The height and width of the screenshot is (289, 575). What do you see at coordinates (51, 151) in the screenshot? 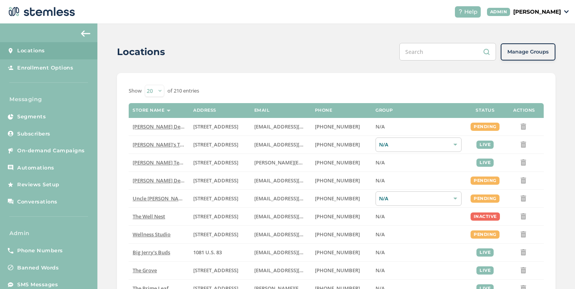
I see `span: On-demand Campaigns` at bounding box center [51, 151].